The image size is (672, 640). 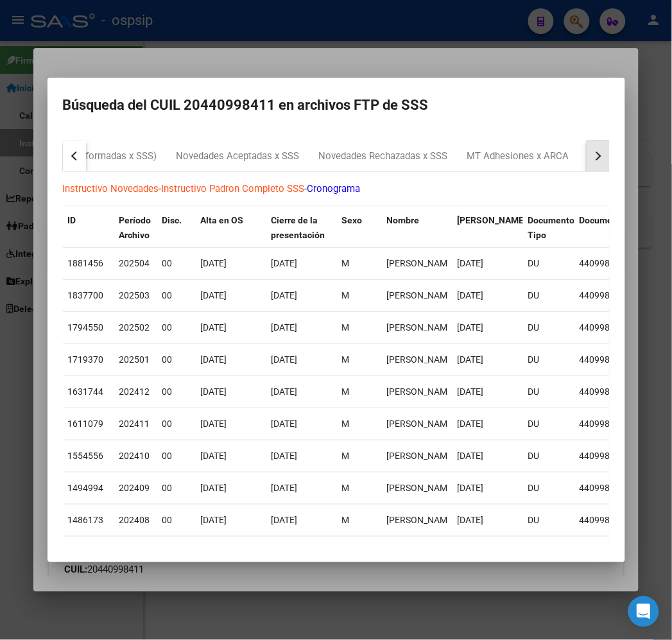 I want to click on span: 1631744, so click(x=86, y=392).